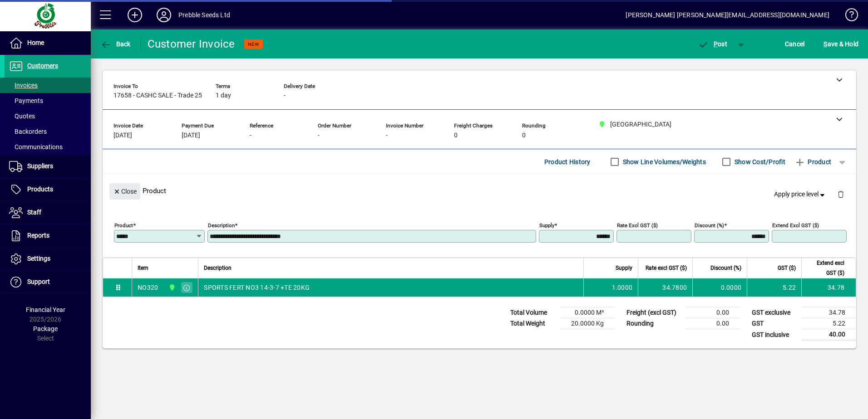 This screenshot has height=419, width=868. What do you see at coordinates (588, 313) in the screenshot?
I see `td: 0.0000 M³` at bounding box center [588, 313].